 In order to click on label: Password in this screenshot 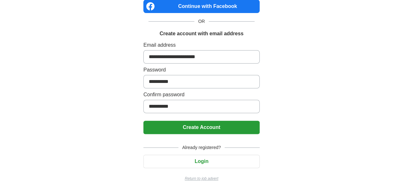, I will do `click(201, 70)`.